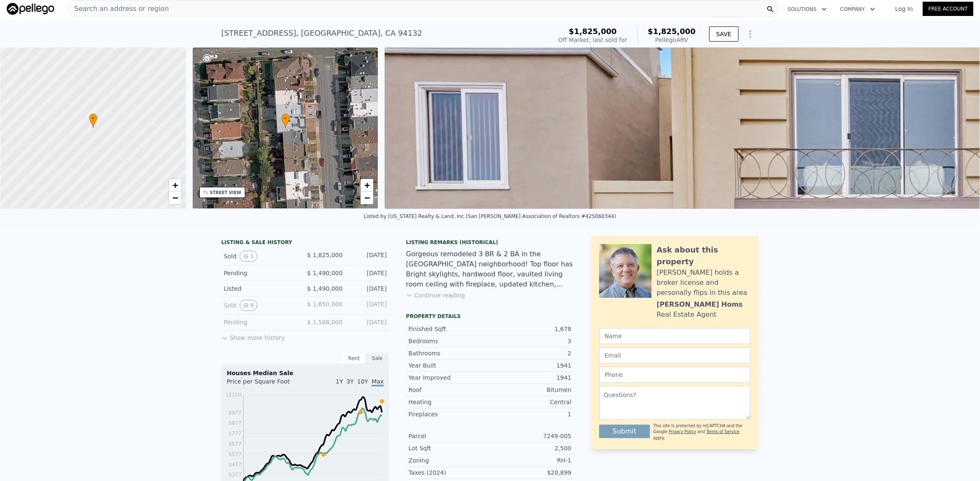 This screenshot has height=481, width=980. I want to click on div: LISTING & SALE HISTORY, so click(306, 243).